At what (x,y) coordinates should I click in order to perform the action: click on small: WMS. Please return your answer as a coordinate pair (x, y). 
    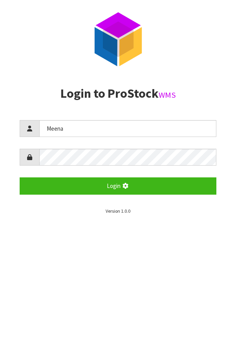
    Looking at the image, I should click on (167, 95).